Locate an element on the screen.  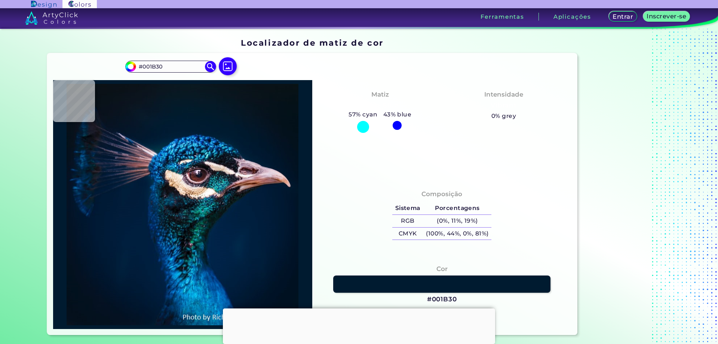
font: CMYK is located at coordinates (408, 233).